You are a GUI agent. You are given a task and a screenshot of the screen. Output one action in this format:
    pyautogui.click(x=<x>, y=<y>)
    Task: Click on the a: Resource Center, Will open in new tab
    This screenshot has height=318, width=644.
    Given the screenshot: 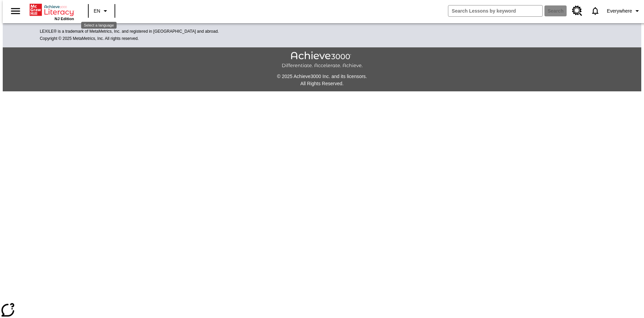 What is the action you would take?
    pyautogui.click(x=577, y=11)
    